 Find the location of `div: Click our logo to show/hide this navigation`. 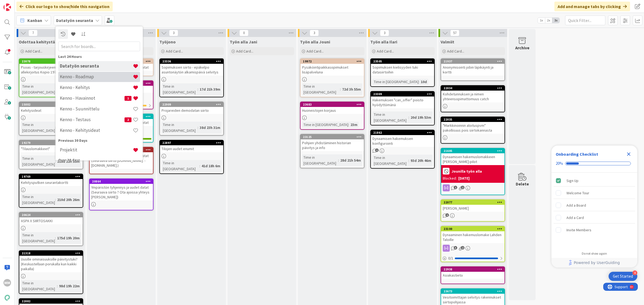

div: Click our logo to show/hide this navigation is located at coordinates (64, 6).